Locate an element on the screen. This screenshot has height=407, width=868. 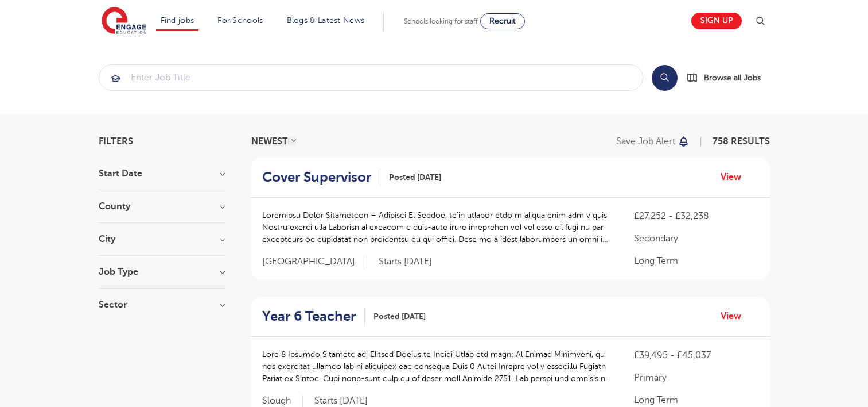
p: Secondary is located at coordinates (696, 238).